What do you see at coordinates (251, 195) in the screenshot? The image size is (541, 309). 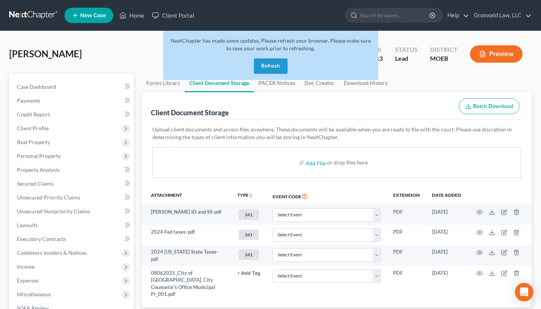 I see `i: unfold_more` at bounding box center [251, 195].